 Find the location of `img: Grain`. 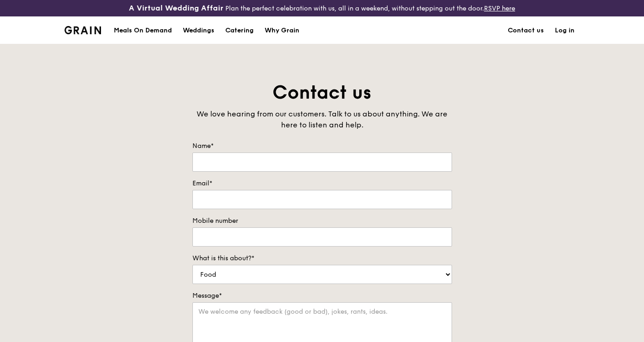

img: Grain is located at coordinates (83, 30).